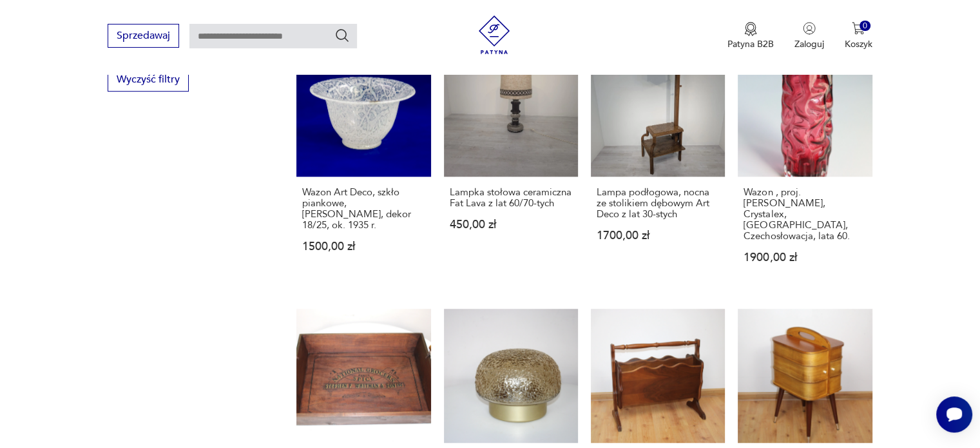  I want to click on img: Ikona medalu, so click(750, 29).